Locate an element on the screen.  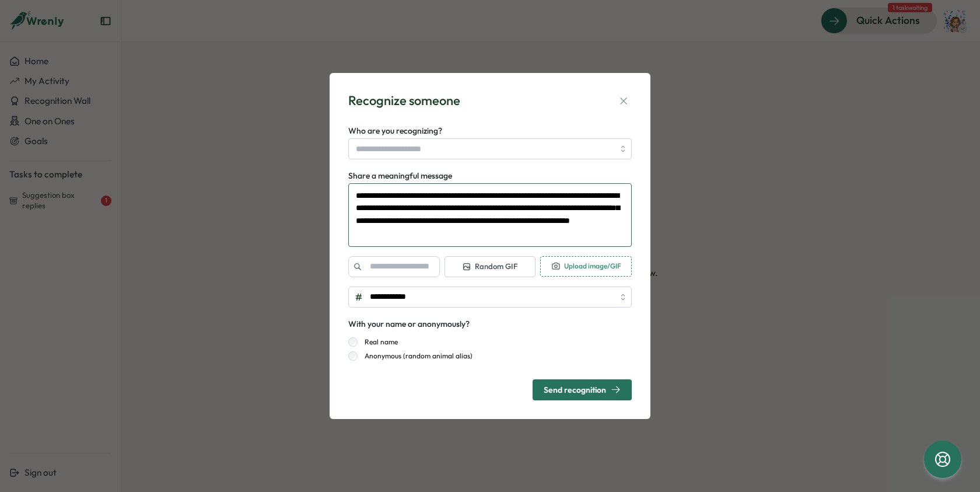
label: Who are you recognizing? is located at coordinates (395, 131).